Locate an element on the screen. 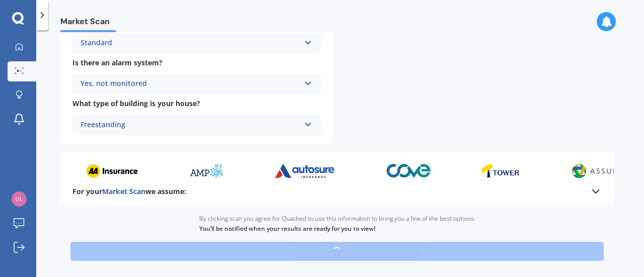 The image size is (644, 277). b: For your we assume: is located at coordinates (129, 192).